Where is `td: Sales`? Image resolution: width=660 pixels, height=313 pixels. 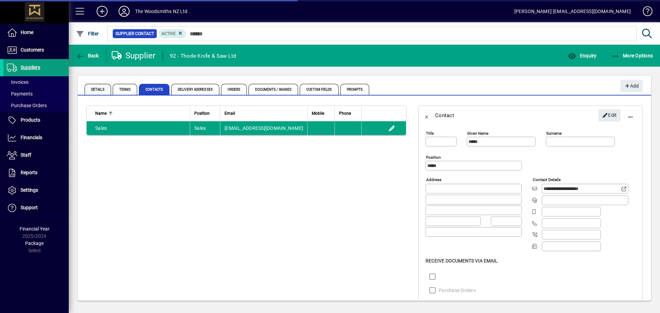 td: Sales is located at coordinates (205, 128).